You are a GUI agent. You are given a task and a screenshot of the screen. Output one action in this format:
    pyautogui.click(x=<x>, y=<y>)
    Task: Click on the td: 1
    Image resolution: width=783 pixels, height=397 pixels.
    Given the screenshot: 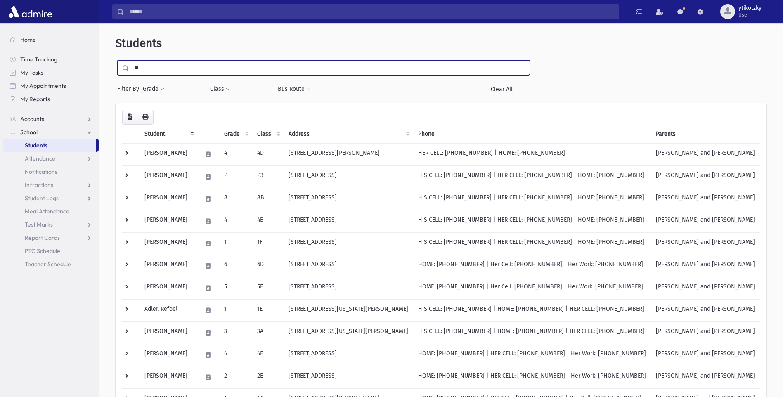 What is the action you would take?
    pyautogui.click(x=236, y=243)
    